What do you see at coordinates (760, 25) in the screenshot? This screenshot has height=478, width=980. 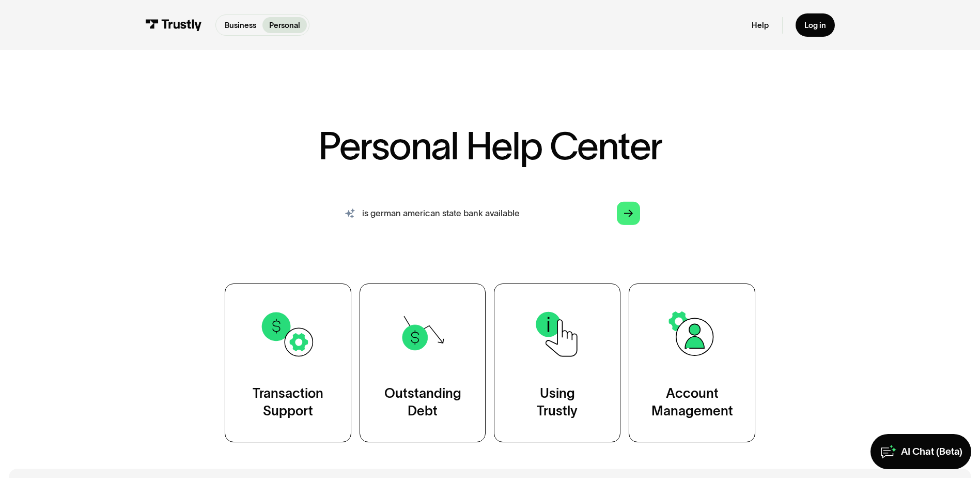 I see `a: Help` at bounding box center [760, 25].